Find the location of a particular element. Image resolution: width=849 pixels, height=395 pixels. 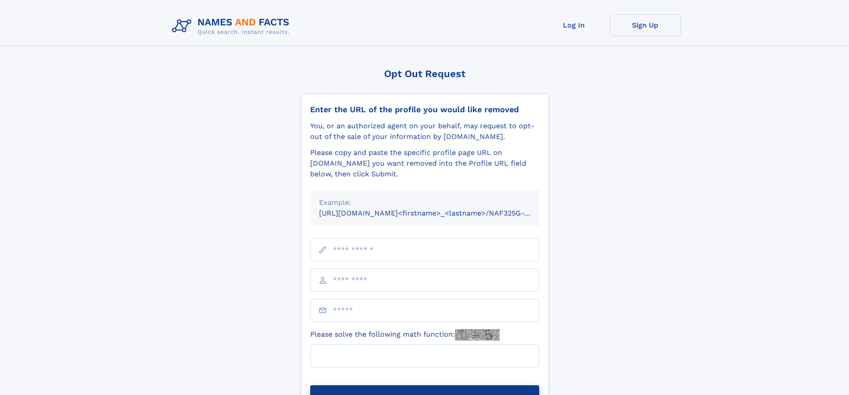

a: Log In is located at coordinates (574, 25).